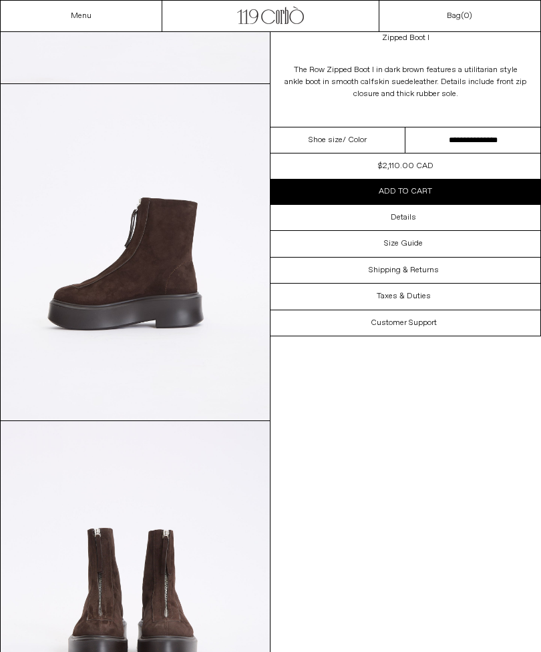  I want to click on span: Shoe size, so click(325, 140).